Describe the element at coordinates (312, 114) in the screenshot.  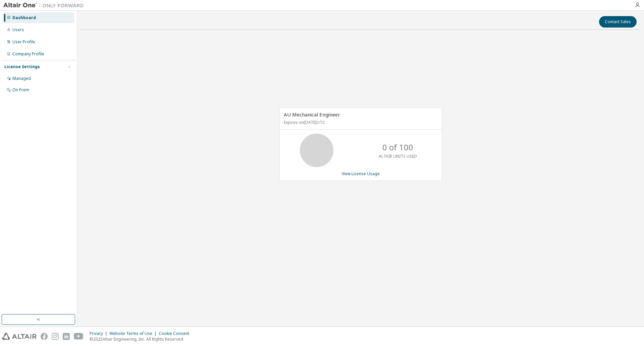
I see `span: AU Mechanical Engineer` at that location.